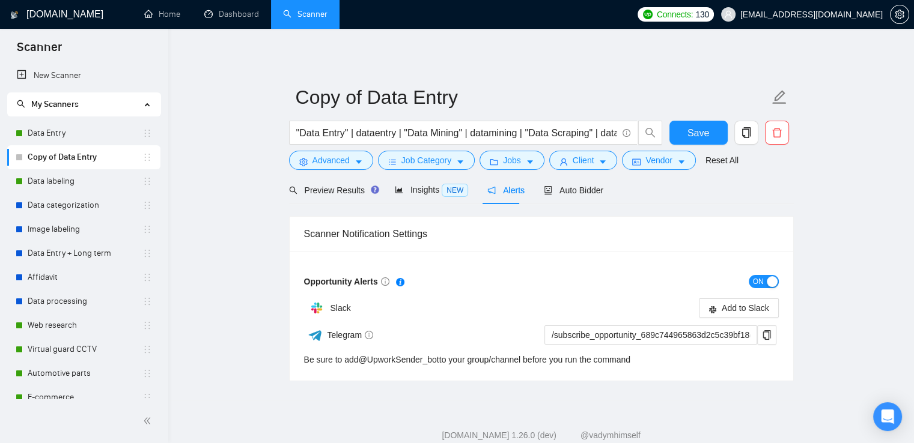 The image size is (914, 443). Describe the element at coordinates (317, 308) in the screenshot. I see `img: hpQkSZIkSZIkSZIkSZIkSZIkSZIkSZIkSZIkSZIkSZIkSZIkSZIkSZIkSZIkSZIkSZIkSZIkSZIkSZIkSZIkSZIkSZIkSZIkS...` at that location.